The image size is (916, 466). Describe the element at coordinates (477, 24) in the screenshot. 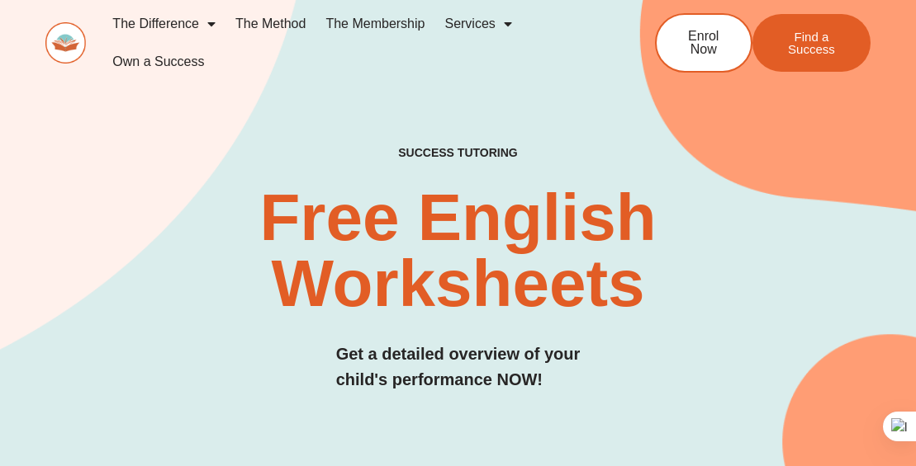

I see `a: Services` at that location.